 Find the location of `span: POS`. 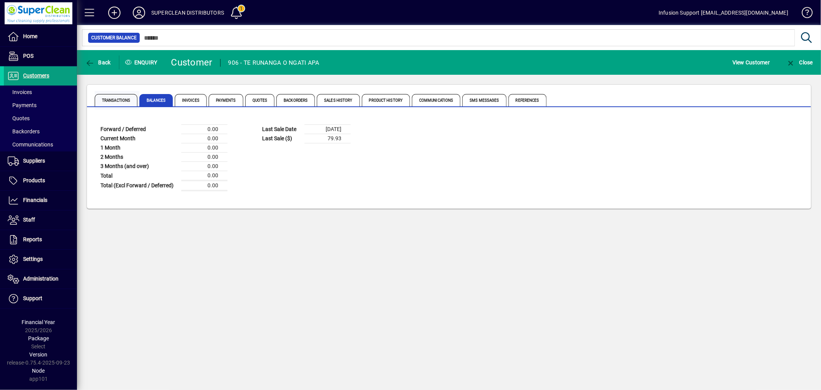

span: POS is located at coordinates (28, 56).